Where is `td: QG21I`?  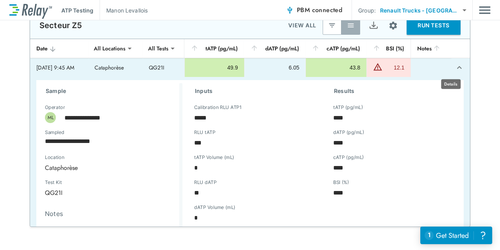 td: QG21I is located at coordinates (163, 68).